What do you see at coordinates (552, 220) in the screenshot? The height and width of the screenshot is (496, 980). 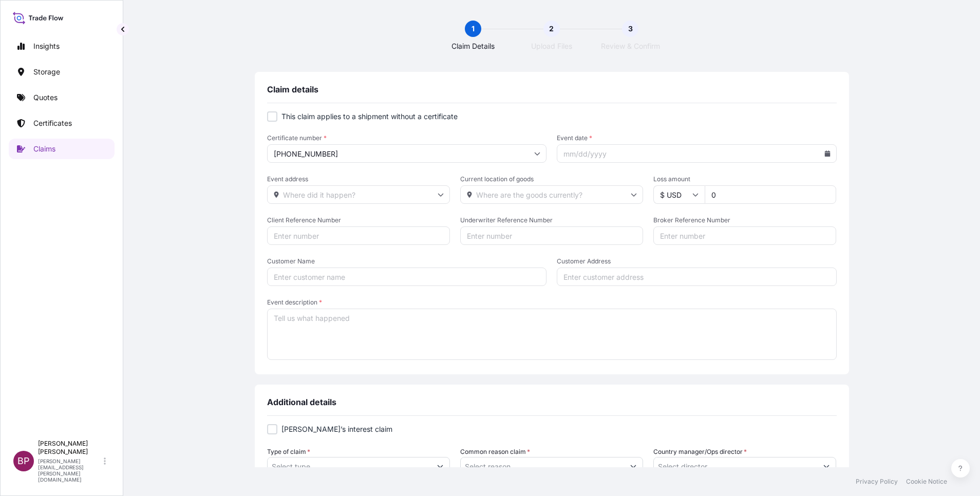 I see `span: Underwriter Reference Number` at bounding box center [552, 220].